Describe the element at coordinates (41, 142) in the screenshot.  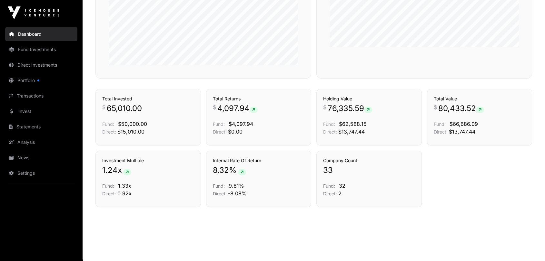
I see `a: Analysis` at that location.